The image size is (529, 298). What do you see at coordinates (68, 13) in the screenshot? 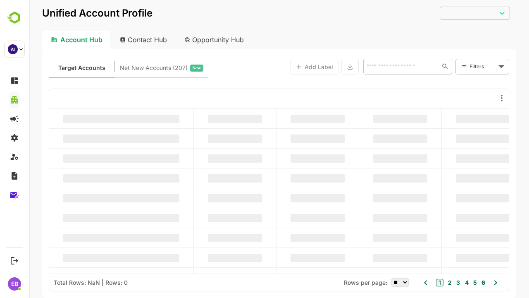
I see `p: Unified Account Profile` at bounding box center [68, 13].